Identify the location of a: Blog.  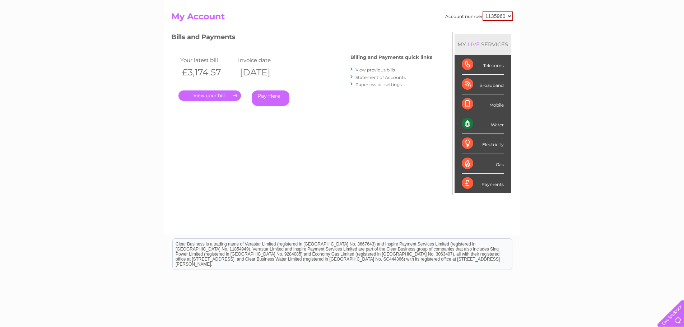
(626, 33).